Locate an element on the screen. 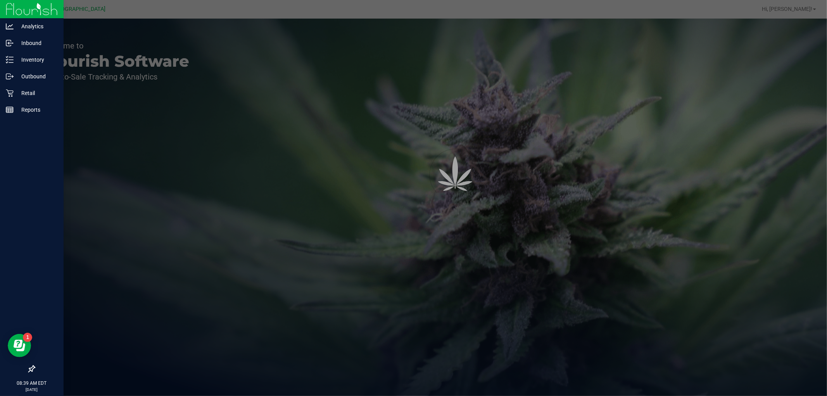 Image resolution: width=827 pixels, height=396 pixels. span: 1 is located at coordinates (5, 4).